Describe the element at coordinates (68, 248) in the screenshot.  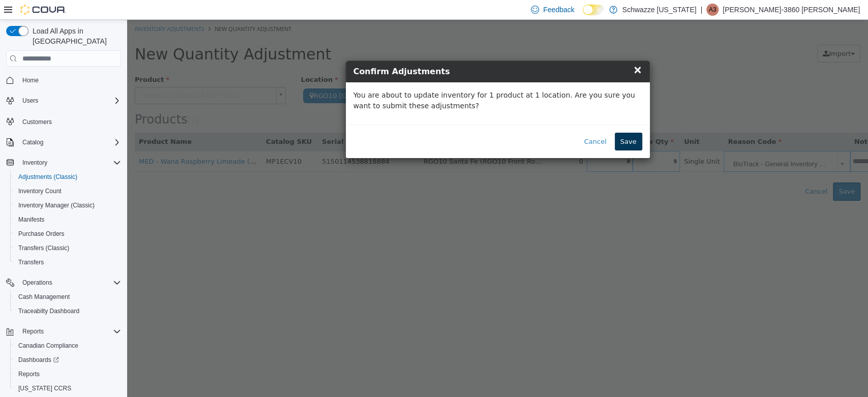
I see `button: Transfers (Classic)` at that location.